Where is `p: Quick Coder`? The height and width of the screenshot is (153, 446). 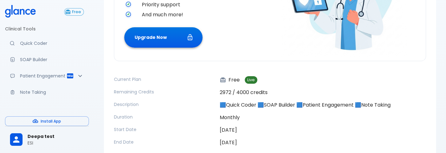
p: Quick Coder is located at coordinates (52, 43).